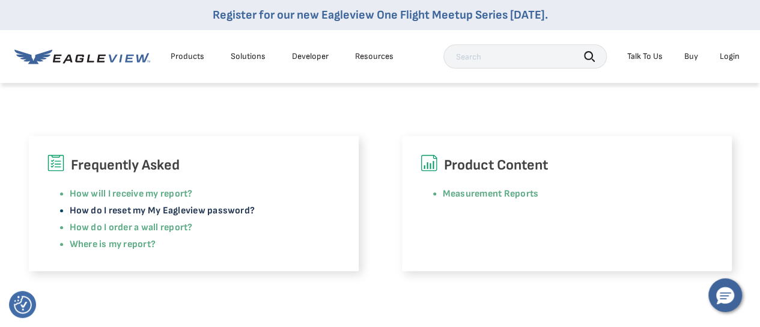  Describe the element at coordinates (566, 165) in the screenshot. I see `h6: Product Content` at that location.